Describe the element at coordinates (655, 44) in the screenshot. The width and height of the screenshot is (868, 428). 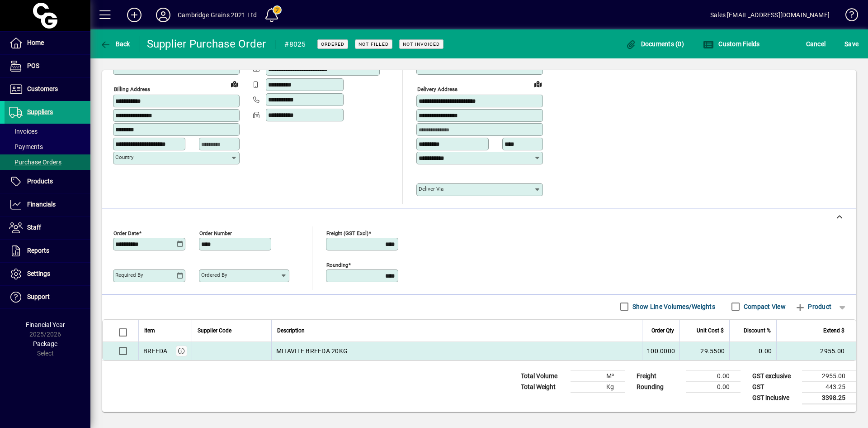
I see `span: Documents (0)` at that location.